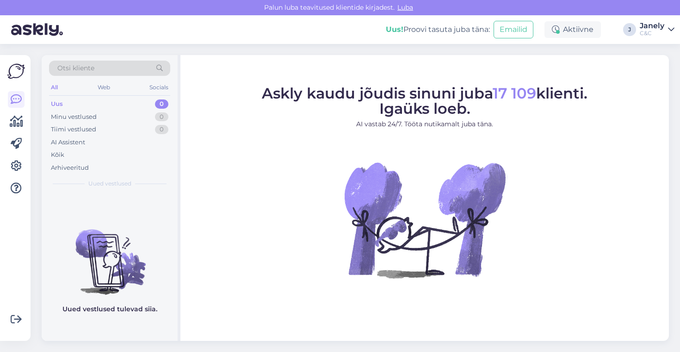  What do you see at coordinates (405, 7) in the screenshot?
I see `span: Luba` at bounding box center [405, 7].